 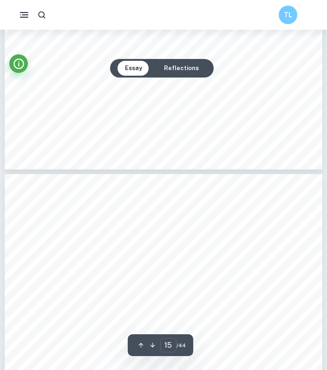 What do you see at coordinates (181, 346) in the screenshot?
I see `span: / 44` at bounding box center [181, 346].